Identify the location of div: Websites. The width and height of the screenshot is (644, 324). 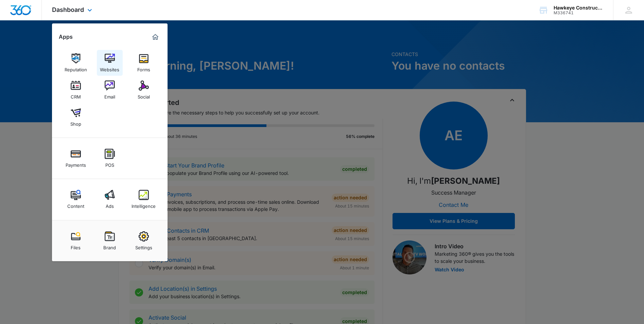
(110, 68).